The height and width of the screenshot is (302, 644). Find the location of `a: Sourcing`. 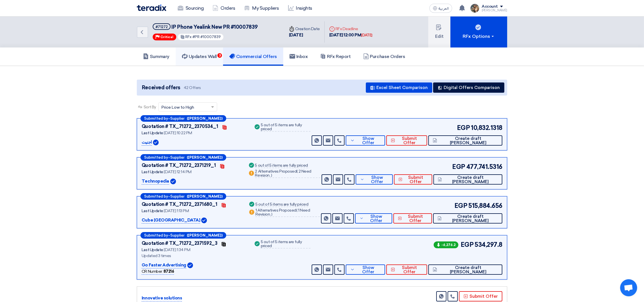

a: Sourcing is located at coordinates (190, 8).